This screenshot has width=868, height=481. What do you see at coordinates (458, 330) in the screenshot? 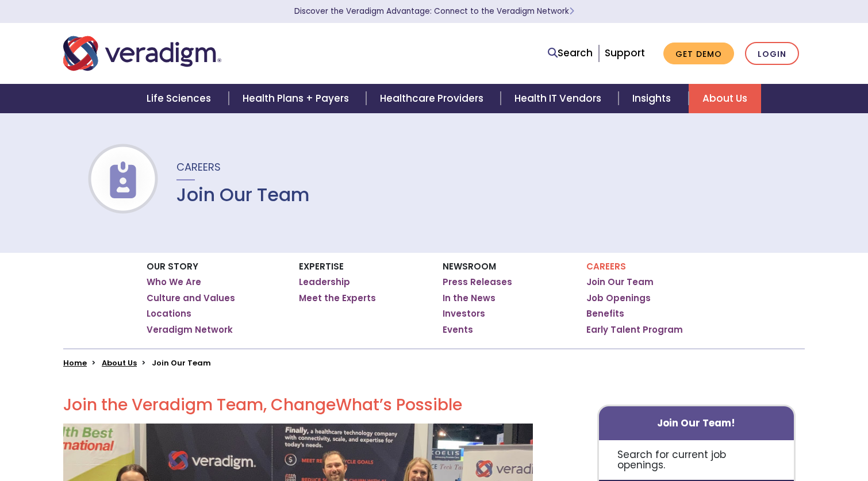
I see `a: Events` at bounding box center [458, 330].